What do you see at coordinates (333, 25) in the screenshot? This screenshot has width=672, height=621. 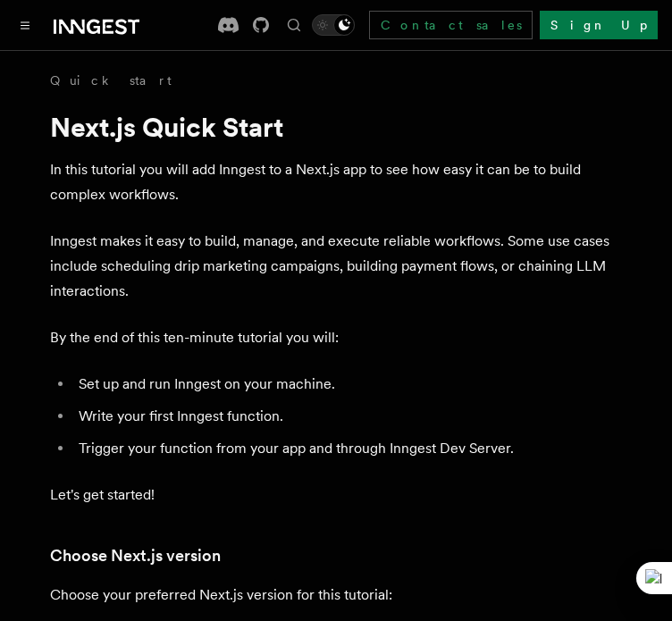 I see `button: Toggle dark mode` at bounding box center [333, 25].